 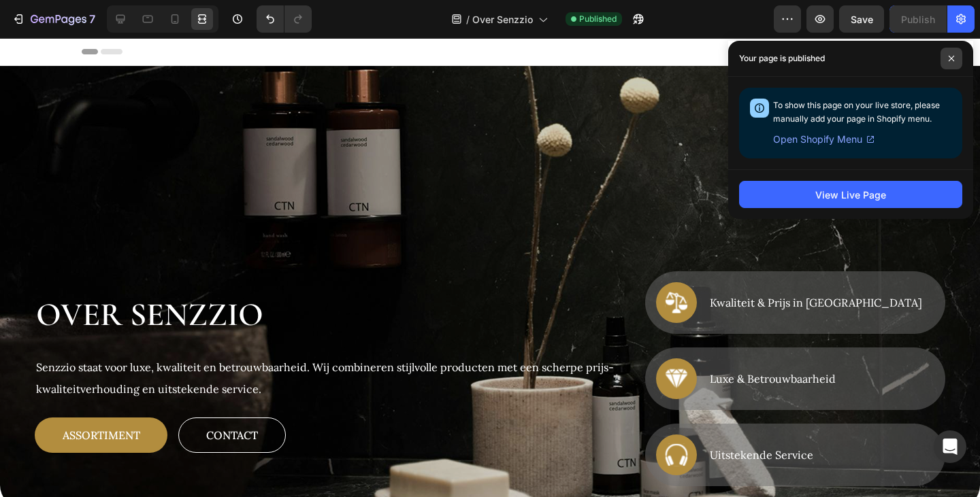 What do you see at coordinates (334, 277) in the screenshot?
I see `h2: Over Senzzio` at bounding box center [334, 277].